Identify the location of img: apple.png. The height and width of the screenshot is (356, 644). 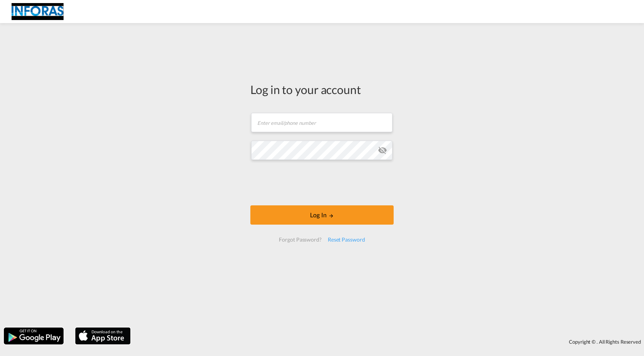
(103, 336).